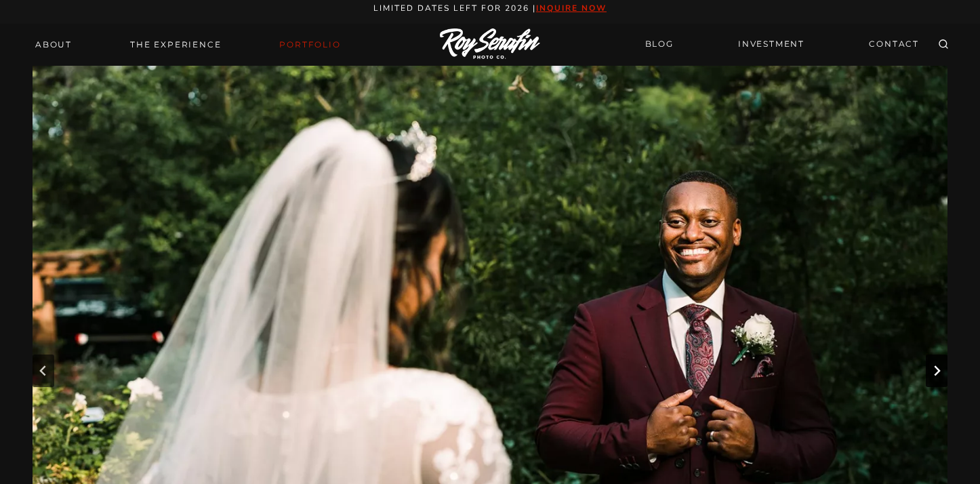 The image size is (980, 484). Describe the element at coordinates (894, 44) in the screenshot. I see `a: CONTACT` at that location.